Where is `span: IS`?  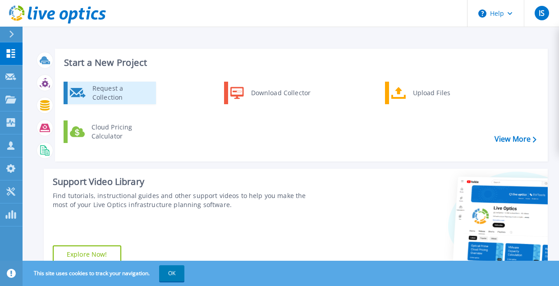
span: IS is located at coordinates (541, 13).